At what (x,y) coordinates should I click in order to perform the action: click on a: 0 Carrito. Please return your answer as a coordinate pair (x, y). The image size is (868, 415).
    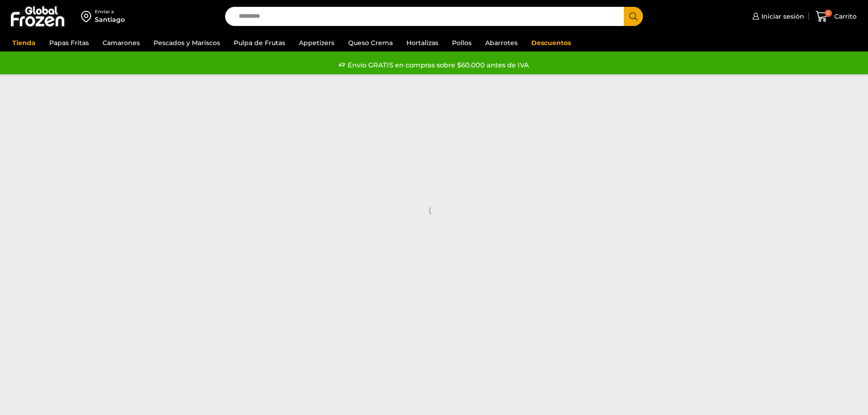
    Looking at the image, I should click on (836, 16).